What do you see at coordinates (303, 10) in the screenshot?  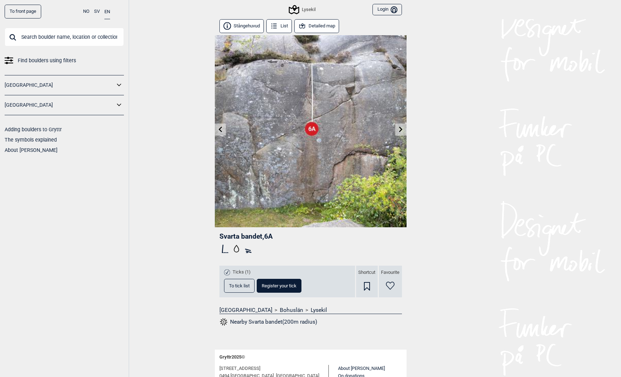 I see `div: Lysekil` at bounding box center [303, 10].